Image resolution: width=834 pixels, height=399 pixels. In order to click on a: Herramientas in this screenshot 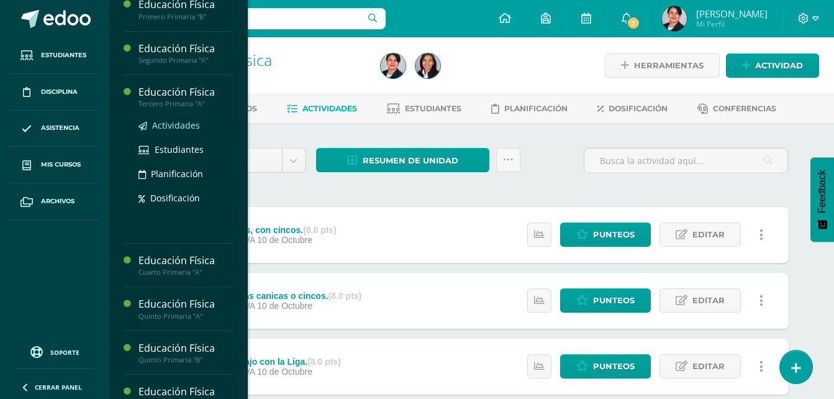, I will do `click(662, 65)`.